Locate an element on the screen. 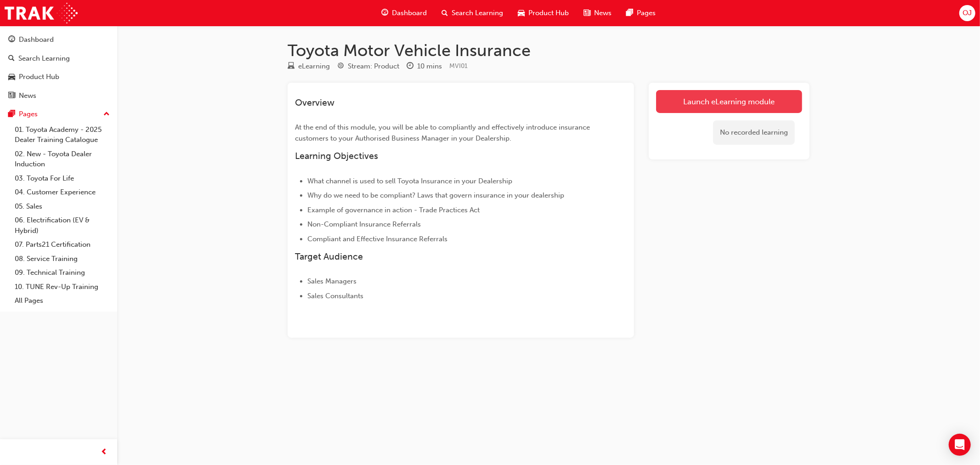 The height and width of the screenshot is (465, 980). a: All Pages is located at coordinates (62, 301).